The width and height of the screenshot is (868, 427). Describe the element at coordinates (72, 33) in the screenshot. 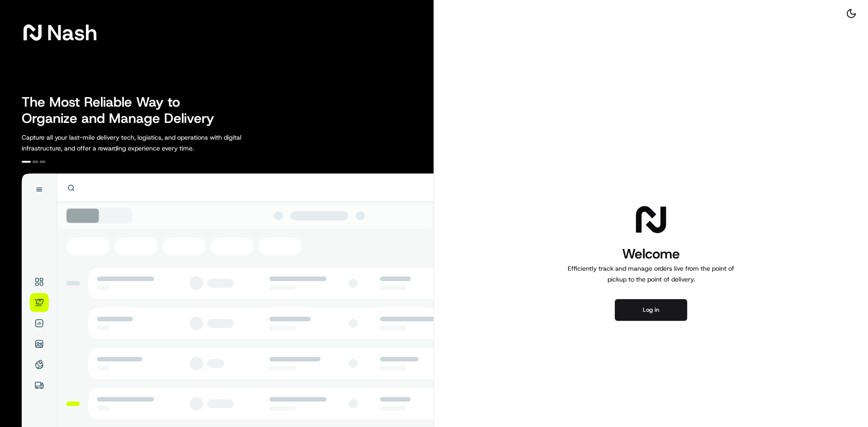

I see `span: Nash` at that location.